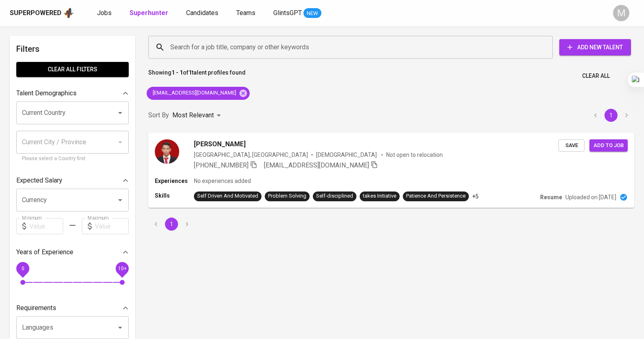  What do you see at coordinates (621, 13) in the screenshot?
I see `div: M` at bounding box center [621, 13].